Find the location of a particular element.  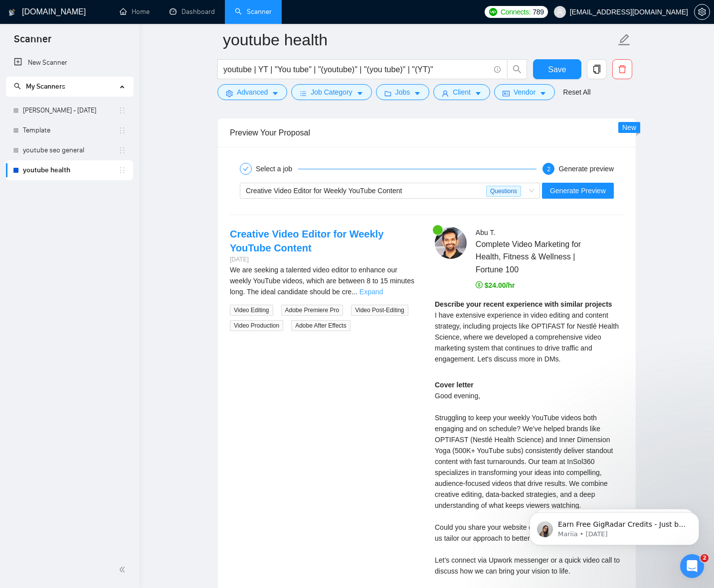

span: Creative Video Editor for Weekly YouTube Content is located at coordinates (323, 191).